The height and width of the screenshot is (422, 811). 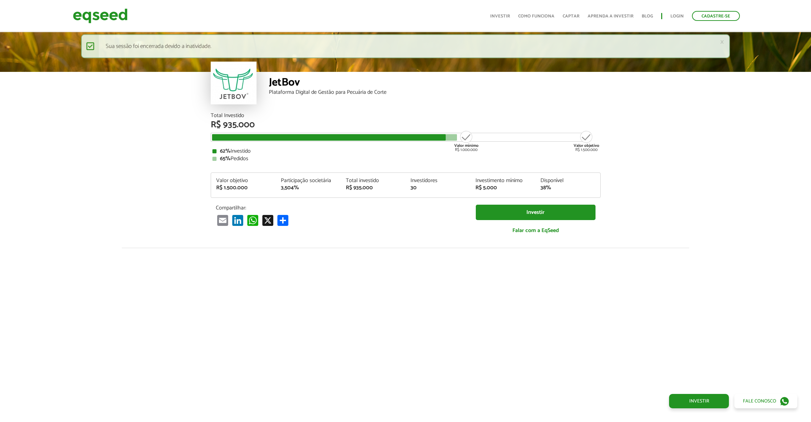 What do you see at coordinates (225, 151) in the screenshot?
I see `strong: 62%` at bounding box center [225, 151].